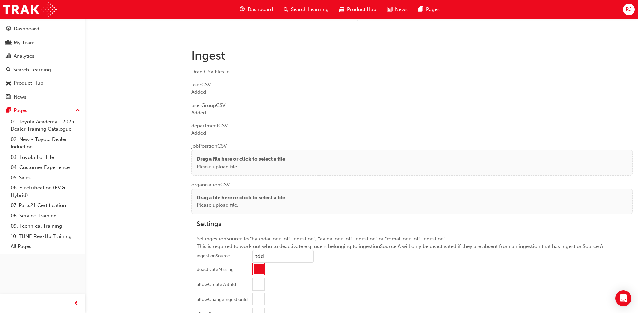 This screenshot has height=313, width=638. I want to click on div: Drag CSV files in, so click(412, 72).